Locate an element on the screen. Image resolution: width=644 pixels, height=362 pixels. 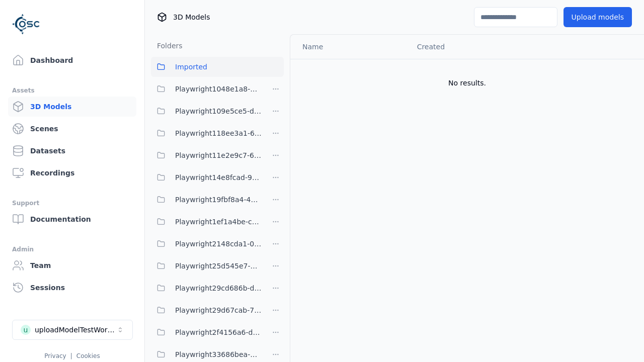
img: Logo is located at coordinates (26, 24).